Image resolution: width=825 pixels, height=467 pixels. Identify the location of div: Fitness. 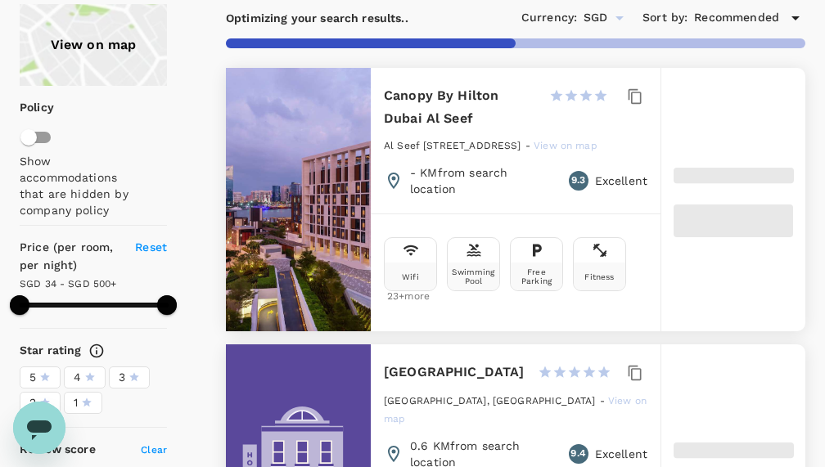
(599, 276).